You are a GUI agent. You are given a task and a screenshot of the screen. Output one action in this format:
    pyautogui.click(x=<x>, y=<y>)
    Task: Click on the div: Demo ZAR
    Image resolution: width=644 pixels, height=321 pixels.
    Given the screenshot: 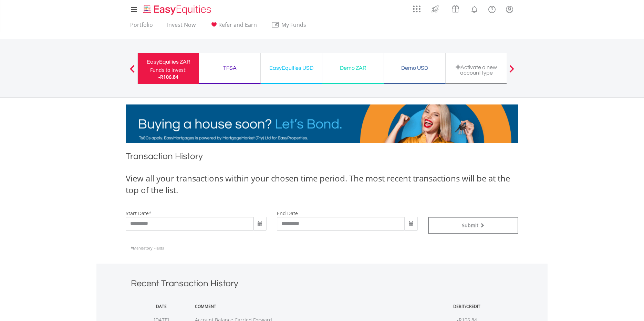 What is the action you would take?
    pyautogui.click(x=353, y=68)
    